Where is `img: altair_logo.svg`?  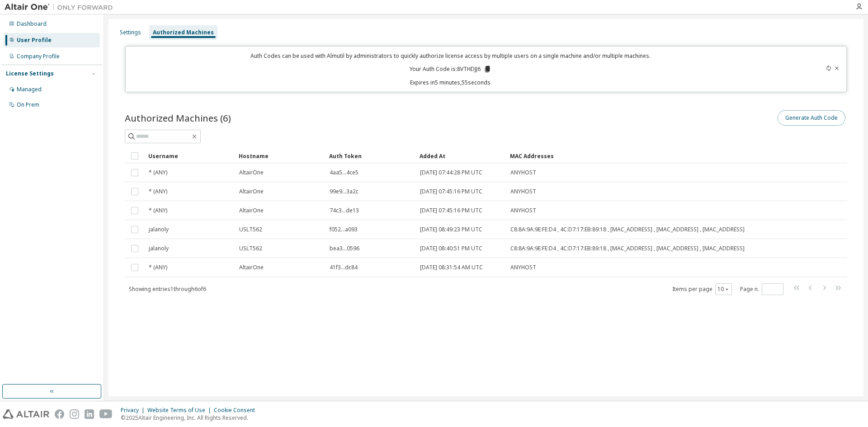 img: altair_logo.svg is located at coordinates (26, 414).